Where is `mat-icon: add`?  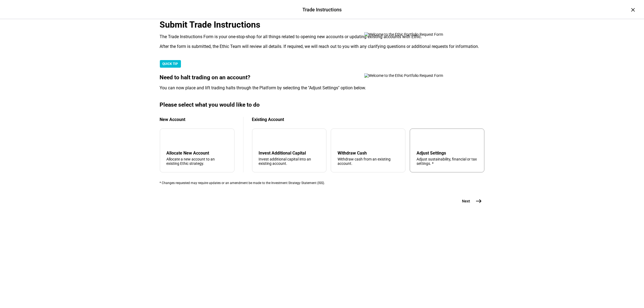
mat-icon: add is located at coordinates (171, 140).